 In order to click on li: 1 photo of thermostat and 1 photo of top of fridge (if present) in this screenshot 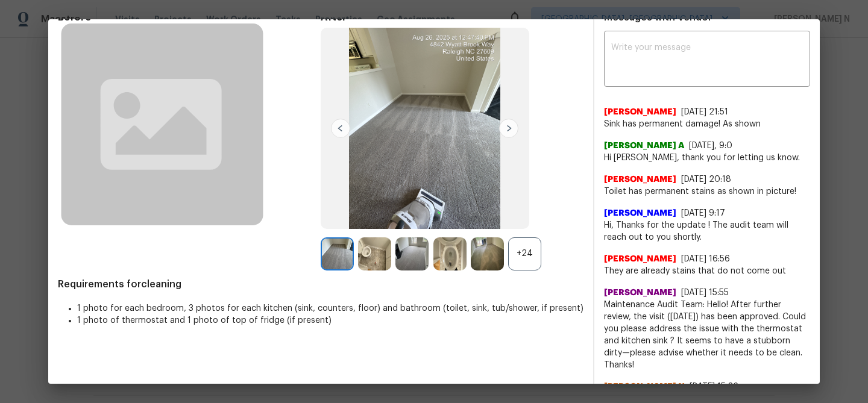, I will do `click(330, 321)`.